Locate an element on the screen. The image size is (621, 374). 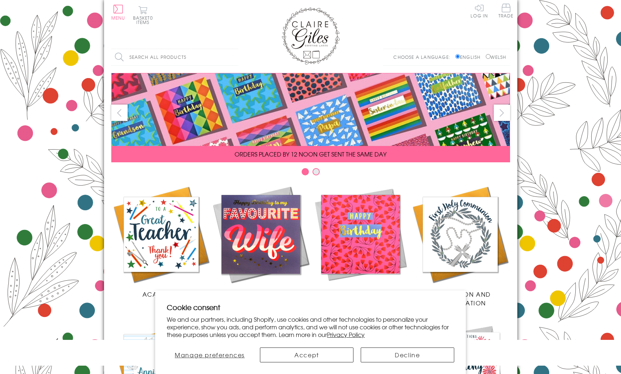
label: English is located at coordinates (470, 57).